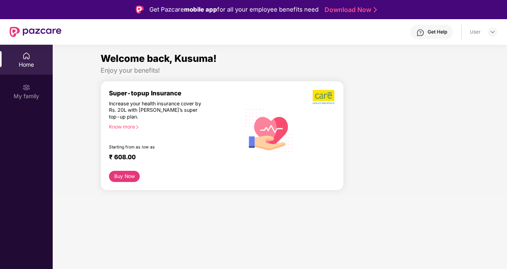 This screenshot has height=269, width=507. I want to click on div: Know more, so click(173, 127).